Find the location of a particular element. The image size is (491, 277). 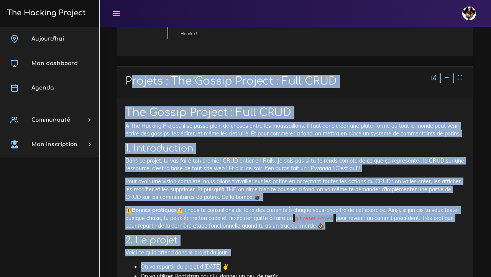

span: Agenda is located at coordinates (43, 88).